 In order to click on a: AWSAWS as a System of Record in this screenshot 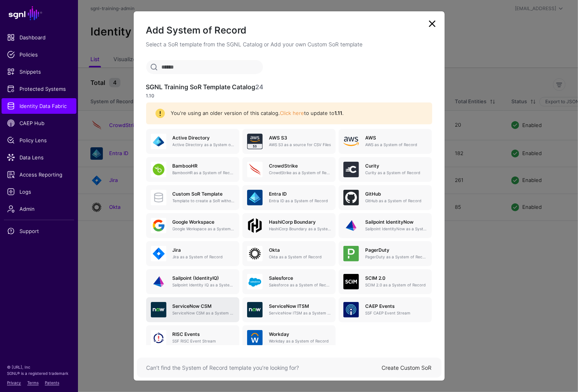, I will do `click(385, 141)`.